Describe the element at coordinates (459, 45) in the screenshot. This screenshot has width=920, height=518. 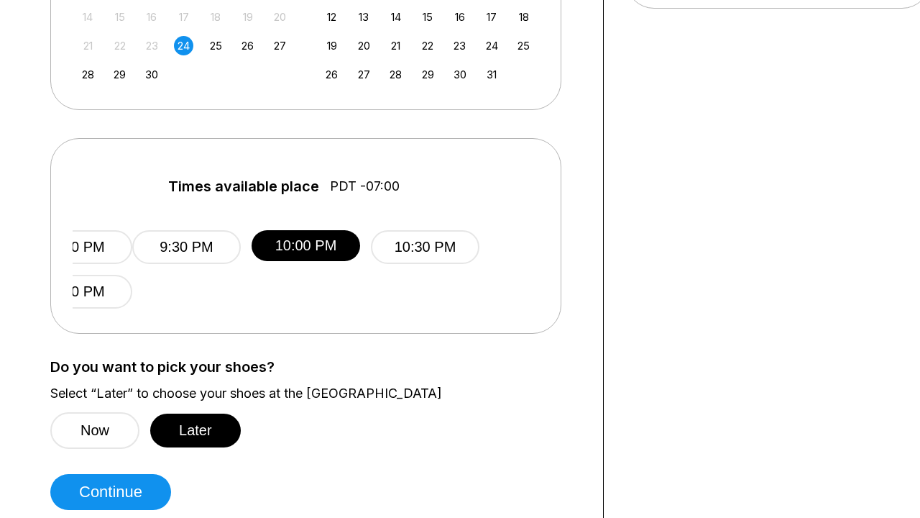
I see `div: Choose Thursday, October 23rd, 2025` at that location.